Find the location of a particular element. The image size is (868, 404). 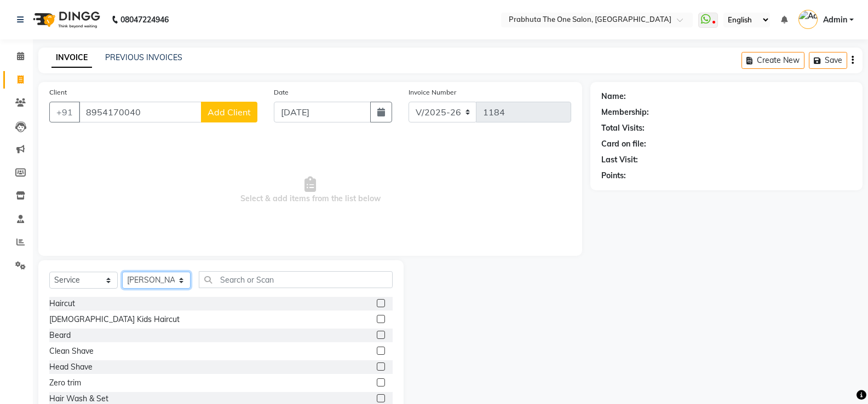

img: Admin is located at coordinates (808, 19).